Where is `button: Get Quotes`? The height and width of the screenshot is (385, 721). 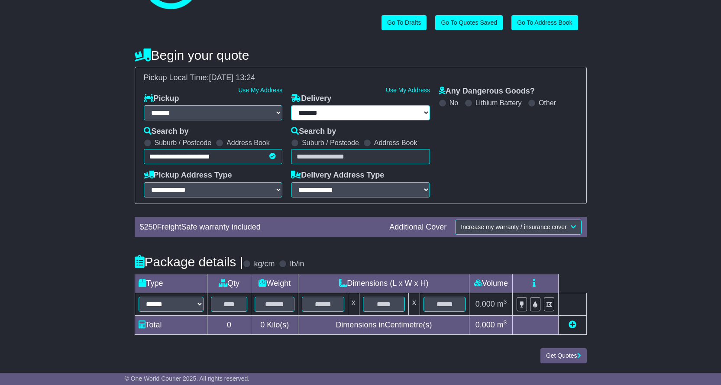
button: Get Quotes is located at coordinates (563, 356).